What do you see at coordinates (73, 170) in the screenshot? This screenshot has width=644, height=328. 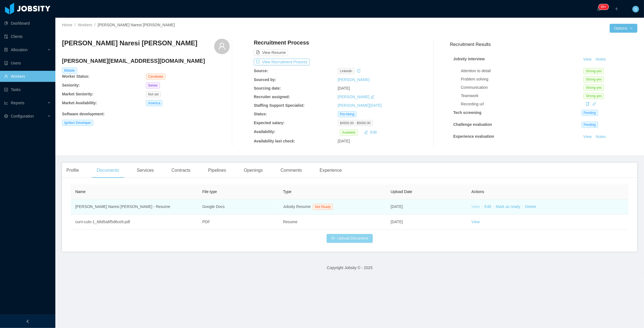 I see `div: Profile` at bounding box center [73, 170].